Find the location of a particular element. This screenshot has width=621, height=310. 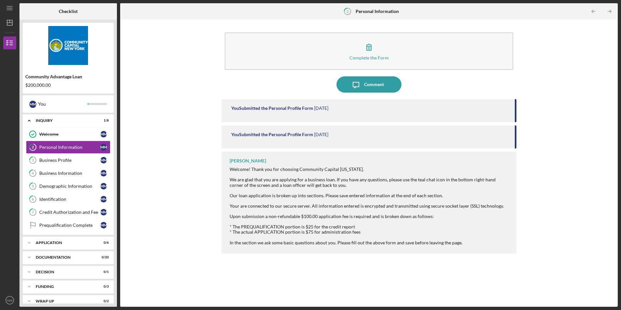

div: Inquiry is located at coordinates (64, 121).